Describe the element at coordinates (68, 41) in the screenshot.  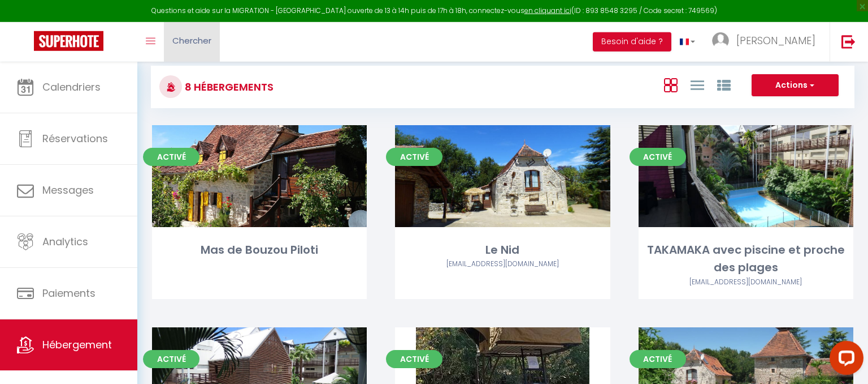
I see `img: Super Booking` at that location.